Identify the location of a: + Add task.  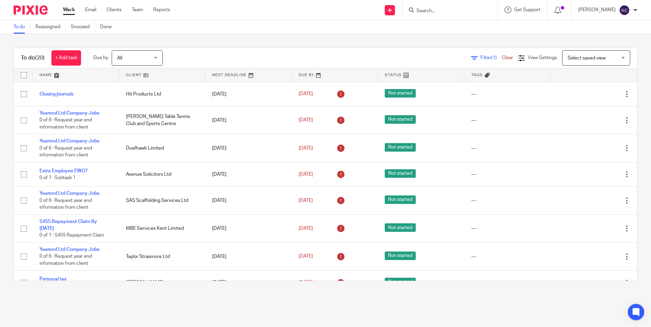
(66, 58).